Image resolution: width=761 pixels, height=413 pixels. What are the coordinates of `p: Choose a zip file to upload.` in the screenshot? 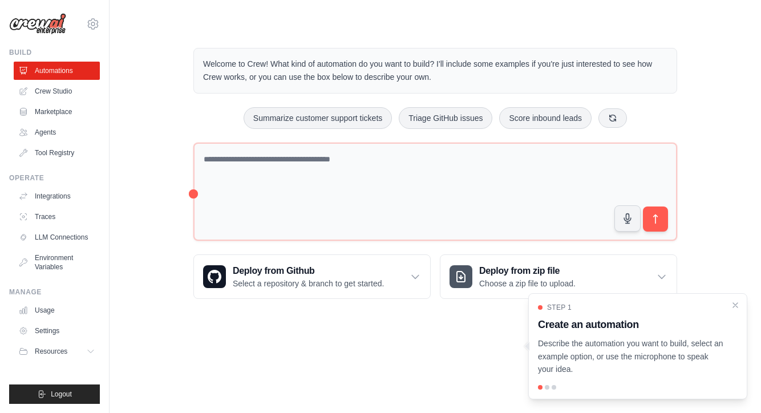 It's located at (527, 284).